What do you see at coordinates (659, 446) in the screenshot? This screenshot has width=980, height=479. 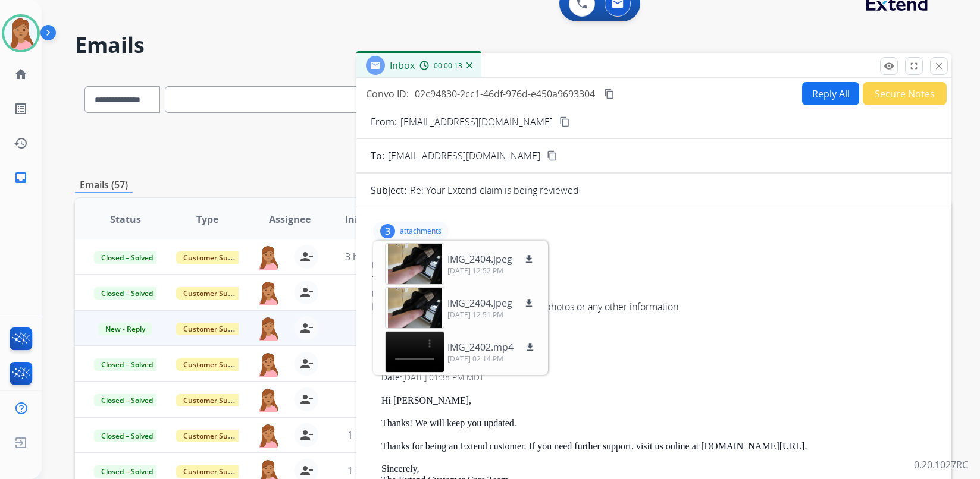 I see `p: Thanks for being an Extend customer. If you need further support, visit us online at [DOMAIN_NAME...` at bounding box center [659, 446].